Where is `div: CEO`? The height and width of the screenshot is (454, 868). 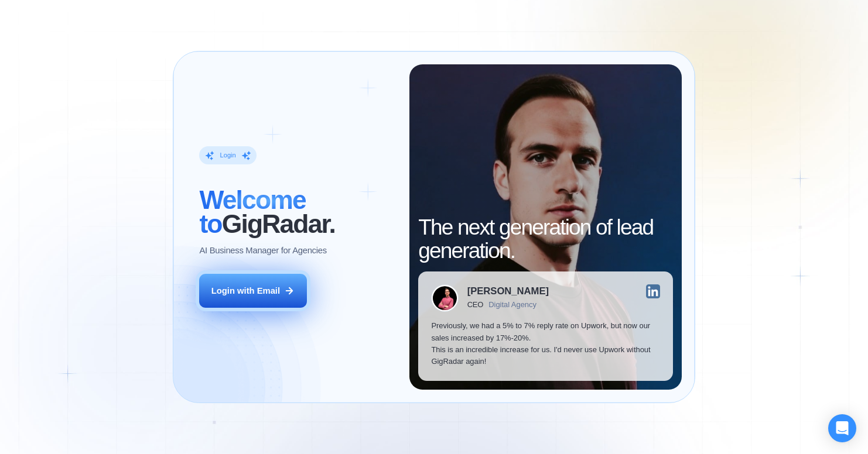 div: CEO is located at coordinates (475, 305).